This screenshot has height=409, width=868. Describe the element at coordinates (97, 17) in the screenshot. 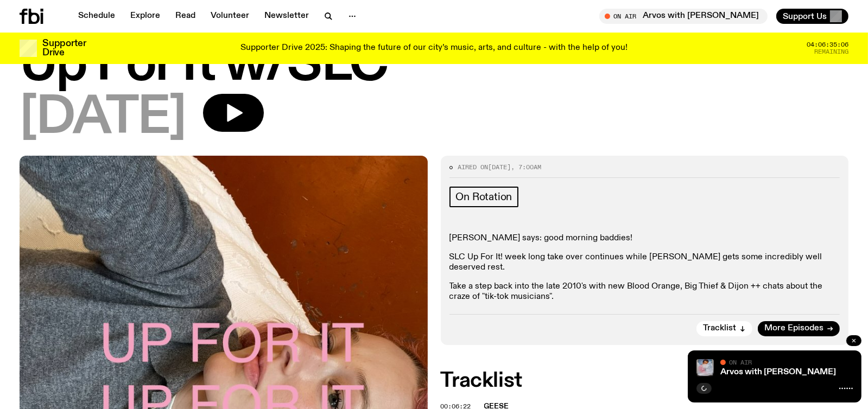

I see `a: Schedule` at that location.